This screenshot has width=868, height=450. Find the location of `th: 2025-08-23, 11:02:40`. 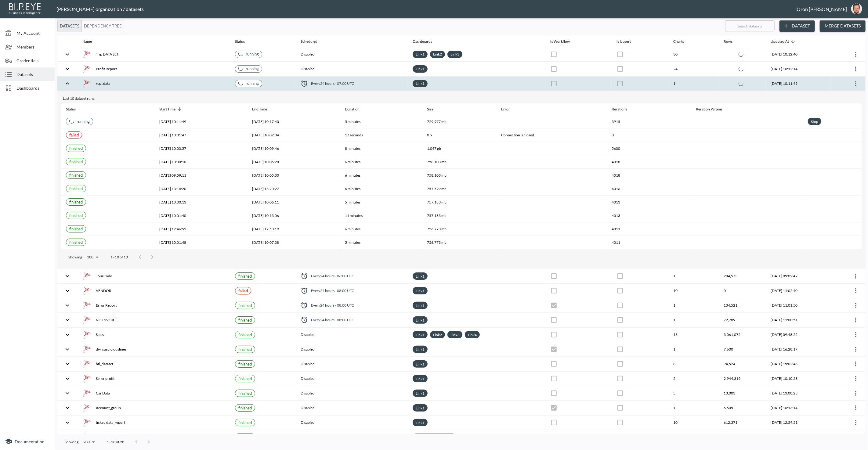

th: 2025-08-23, 11:02:40 is located at coordinates (798, 291).